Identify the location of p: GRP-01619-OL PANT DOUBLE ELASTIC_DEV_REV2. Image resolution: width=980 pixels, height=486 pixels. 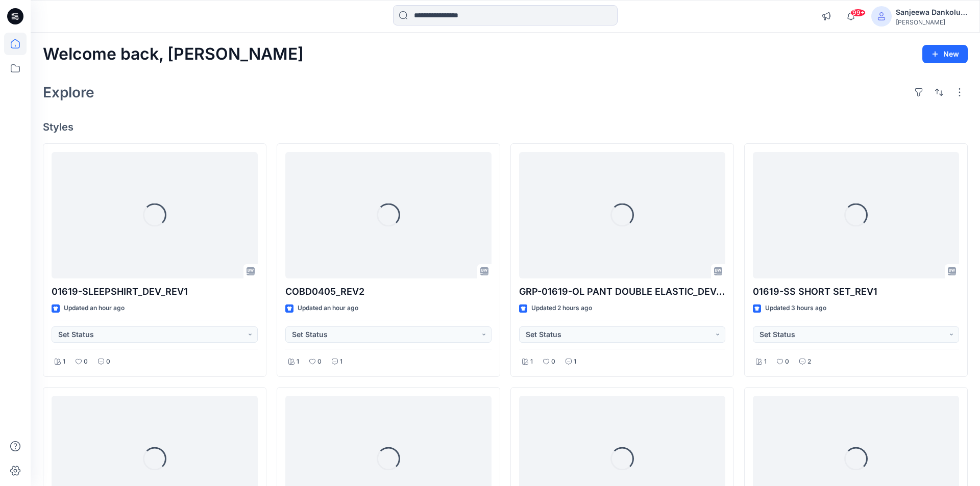
(622, 292).